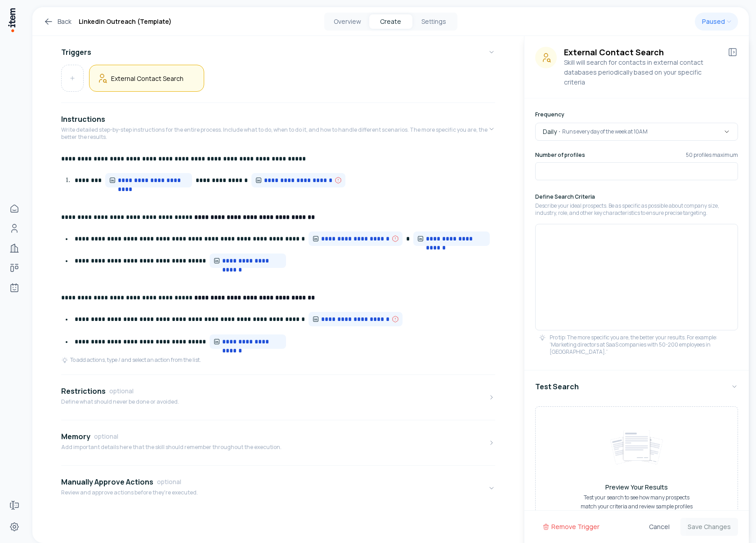 The width and height of the screenshot is (756, 543). I want to click on button: InstructionsWrite detailed step-by-step instructions for the entire process. Include what to do, ..., so click(278, 129).